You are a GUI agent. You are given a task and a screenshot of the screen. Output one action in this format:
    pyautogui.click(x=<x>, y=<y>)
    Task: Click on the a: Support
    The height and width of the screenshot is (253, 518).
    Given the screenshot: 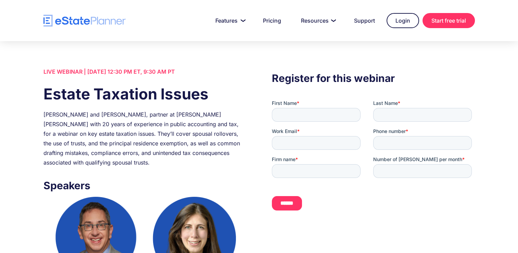 What is the action you would take?
    pyautogui.click(x=364, y=21)
    